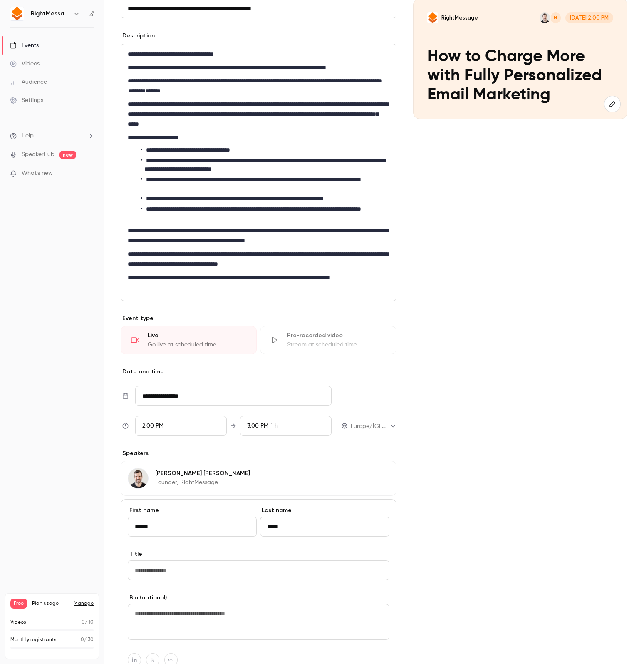  Describe the element at coordinates (52, 136) in the screenshot. I see `li: help-dropdown-opener` at that location.